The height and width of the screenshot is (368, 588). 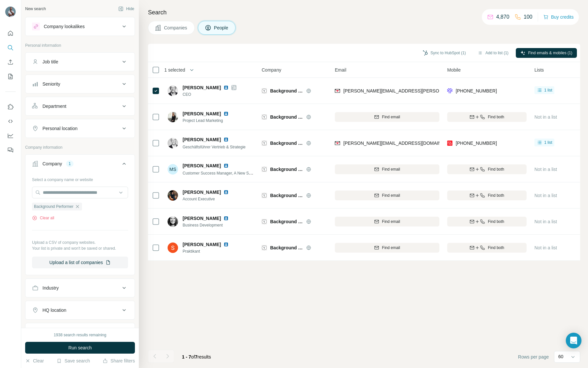 I want to click on button: Industry, so click(x=80, y=288).